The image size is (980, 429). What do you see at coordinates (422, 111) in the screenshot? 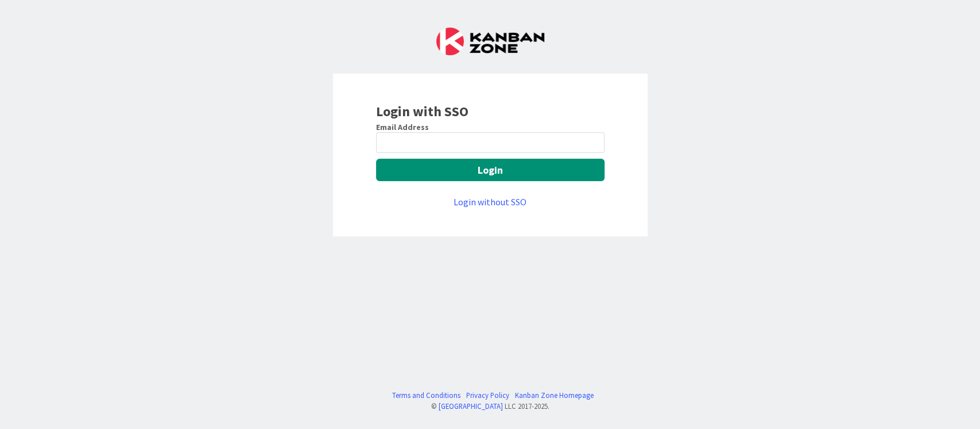
I see `b: Login with SSO` at bounding box center [422, 111].